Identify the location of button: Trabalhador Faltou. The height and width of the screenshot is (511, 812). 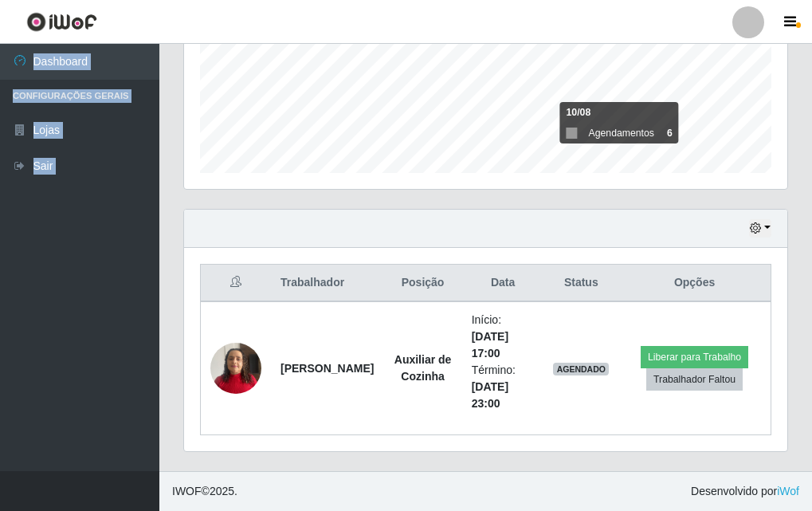
(694, 380).